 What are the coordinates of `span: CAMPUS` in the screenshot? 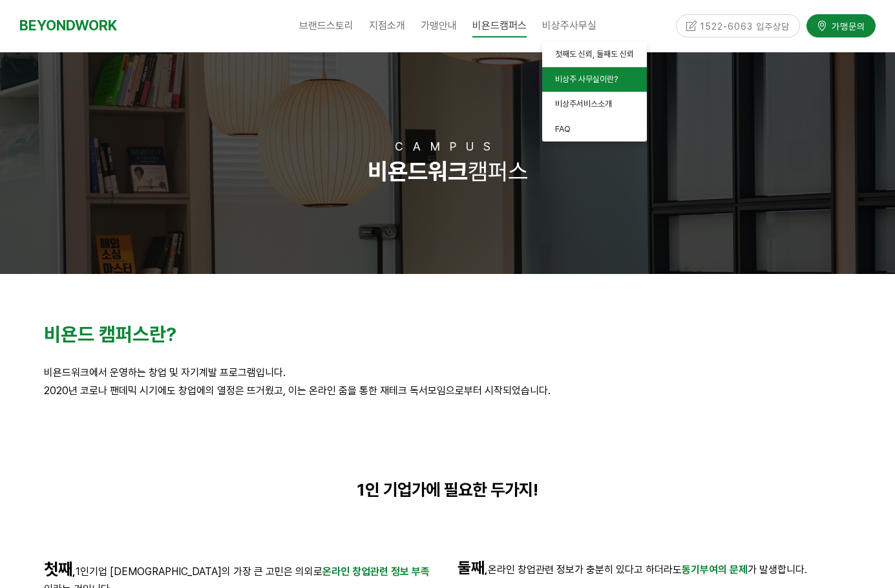 It's located at (447, 146).